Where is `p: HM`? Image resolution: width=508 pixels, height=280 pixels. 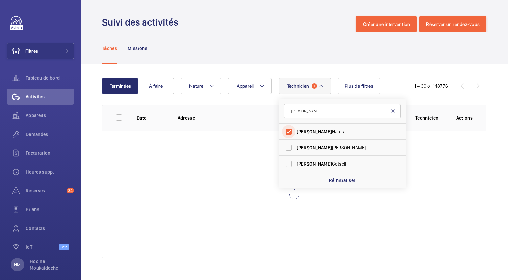
p: HM is located at coordinates (17, 265).